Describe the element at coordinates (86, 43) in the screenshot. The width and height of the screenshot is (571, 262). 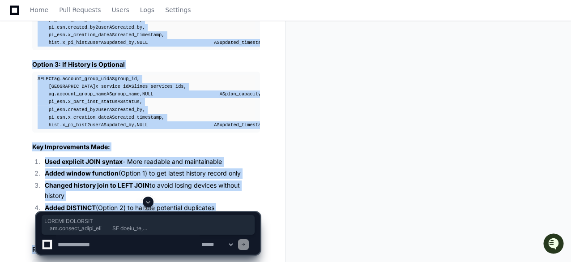
I see `div: Welcome` at that location.